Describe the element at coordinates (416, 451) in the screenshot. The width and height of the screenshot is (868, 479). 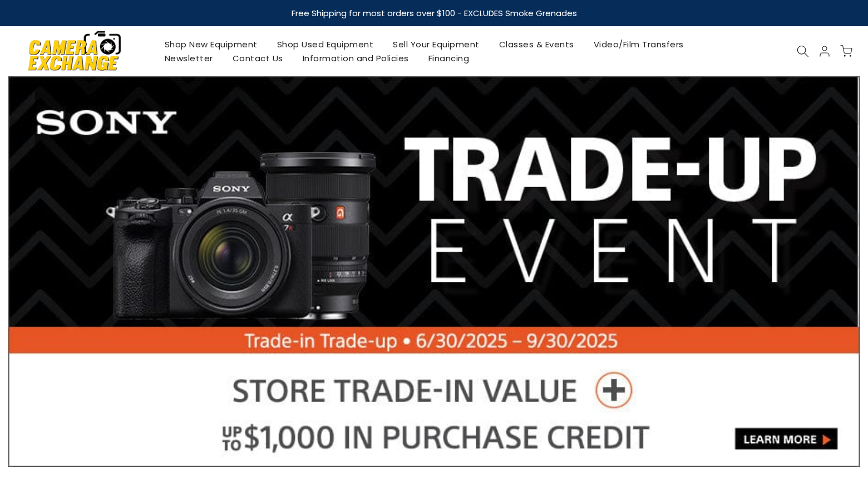
I see `li: Page dot 2` at that location.